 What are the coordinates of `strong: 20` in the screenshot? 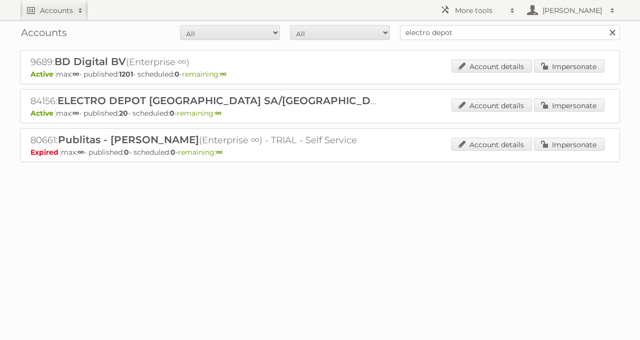 It's located at (124, 113).